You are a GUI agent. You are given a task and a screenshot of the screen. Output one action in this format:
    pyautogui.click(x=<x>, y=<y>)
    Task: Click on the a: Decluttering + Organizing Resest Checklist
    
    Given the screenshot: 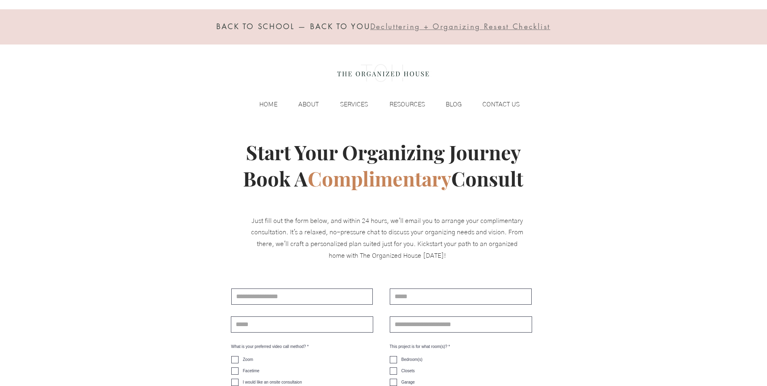 What is the action you would take?
    pyautogui.click(x=460, y=27)
    